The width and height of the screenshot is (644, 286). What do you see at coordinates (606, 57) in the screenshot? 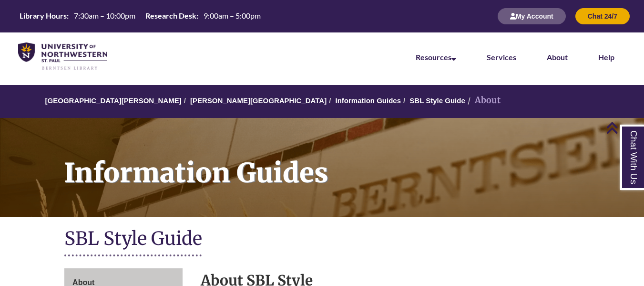
I see `a: Help` at bounding box center [606, 57].